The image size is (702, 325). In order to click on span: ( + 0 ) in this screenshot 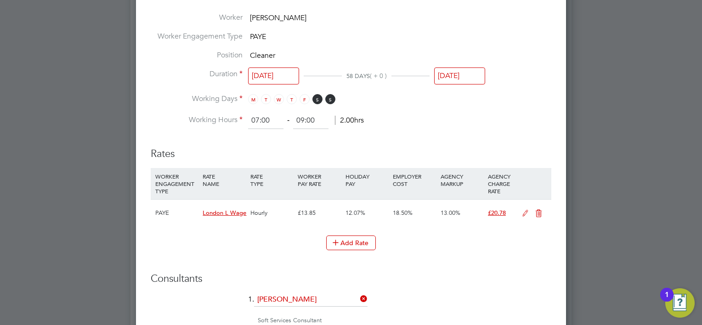, I will do `click(378, 76)`.